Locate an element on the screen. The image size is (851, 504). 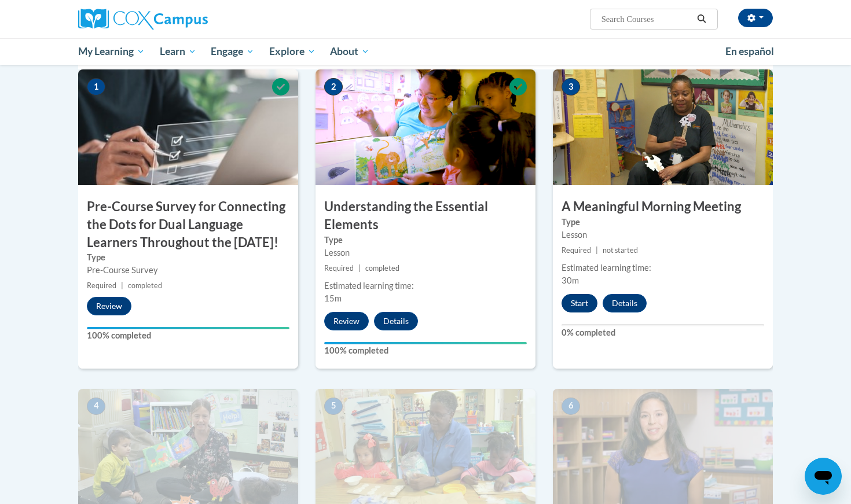
a: My Learning is located at coordinates (111, 51).